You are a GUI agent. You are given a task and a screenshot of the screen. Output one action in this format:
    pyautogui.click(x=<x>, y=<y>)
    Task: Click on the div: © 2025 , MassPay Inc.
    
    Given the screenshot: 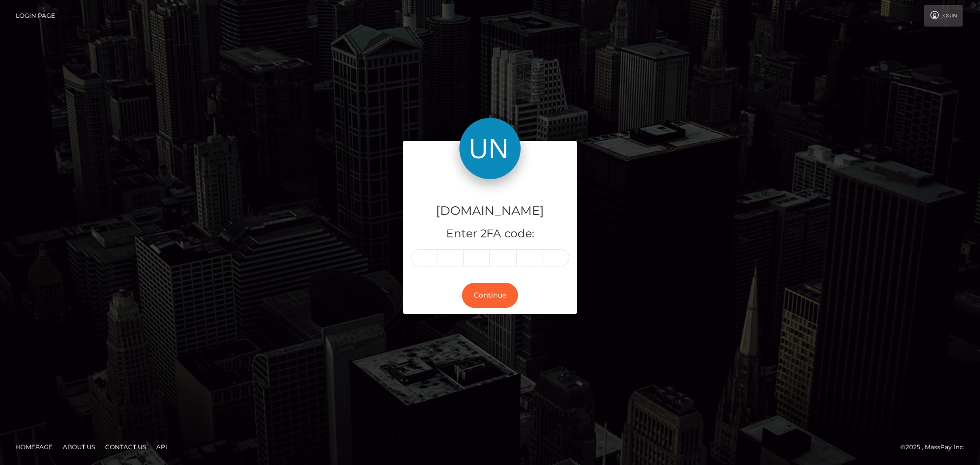 What is the action you would take?
    pyautogui.click(x=936, y=447)
    